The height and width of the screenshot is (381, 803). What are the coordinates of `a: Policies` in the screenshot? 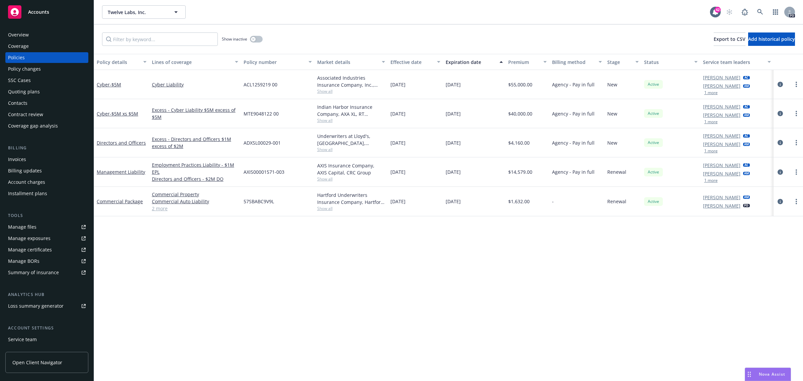 It's located at (47, 58).